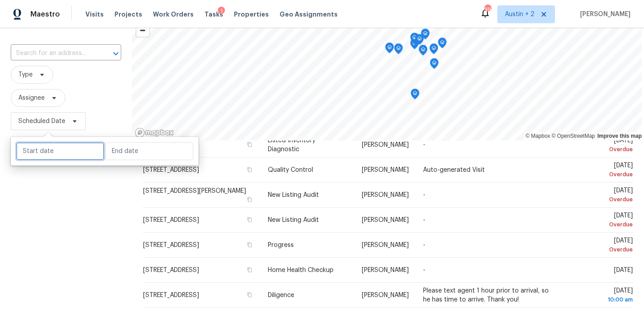 The width and height of the screenshot is (644, 310). I want to click on span: Visits, so click(95, 14).